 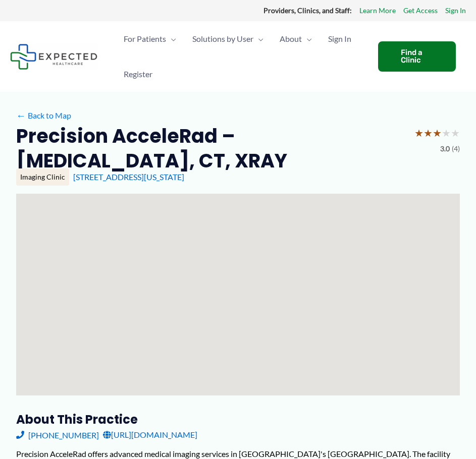 I want to click on span: For Patients, so click(x=145, y=39).